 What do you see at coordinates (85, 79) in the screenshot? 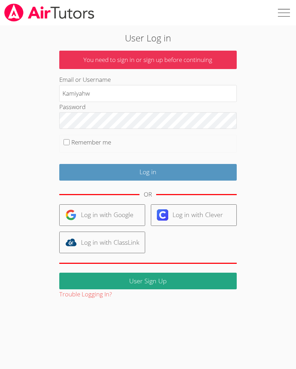
I see `label: Email or Username` at bounding box center [85, 79].